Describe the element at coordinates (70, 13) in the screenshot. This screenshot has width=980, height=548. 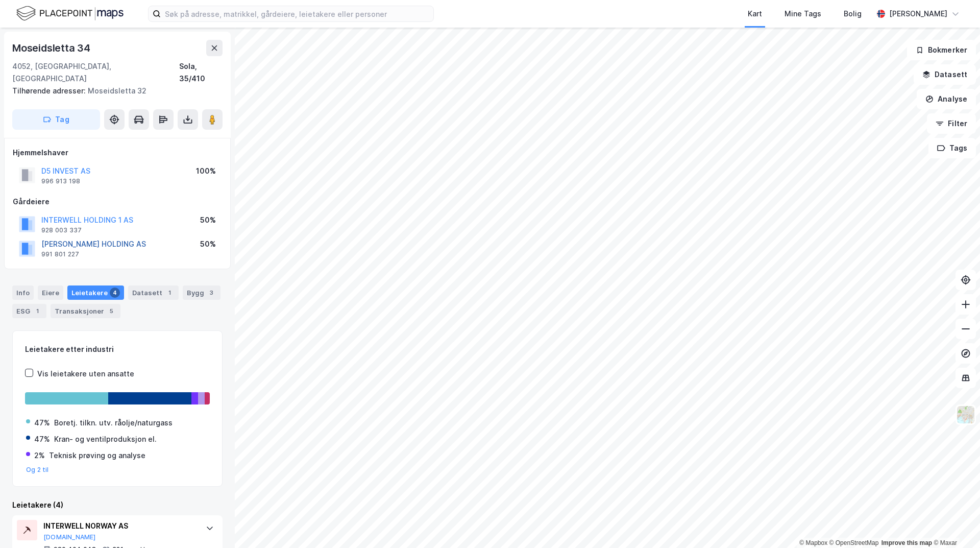
I see `img: logo.f888ab2527a4732fd821a326f86c7f29.svg` at that location.